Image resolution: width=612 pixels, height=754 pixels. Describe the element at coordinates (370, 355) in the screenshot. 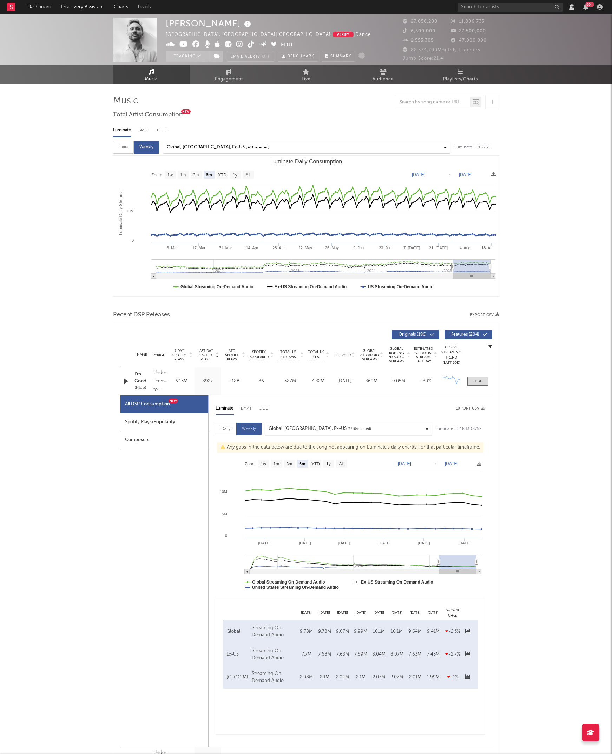

I see `span: Global ATD Audio Streams` at that location.